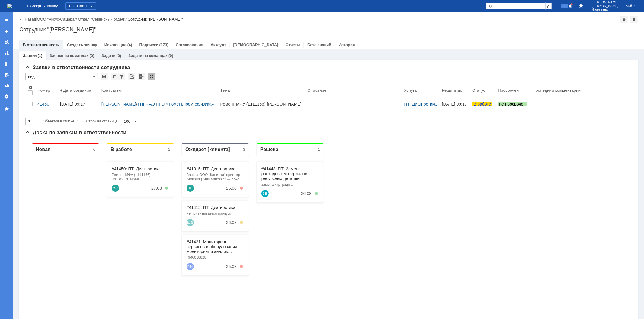  What do you see at coordinates (130, 45) in the screenshot?
I see `div: (4)` at bounding box center [130, 45].